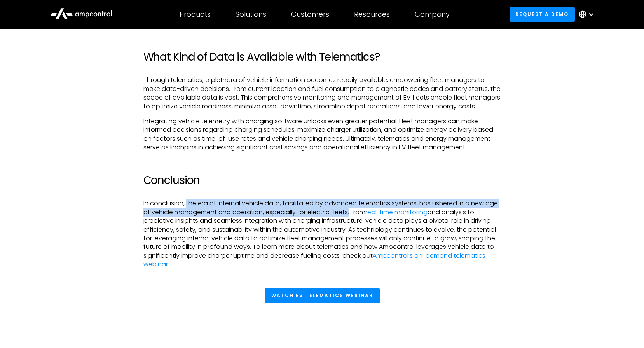  What do you see at coordinates (322, 135) in the screenshot?
I see `p: Integrating vehicle telemetry with charging software unlocks even greater potential. Fleet manage...` at bounding box center [322, 135].